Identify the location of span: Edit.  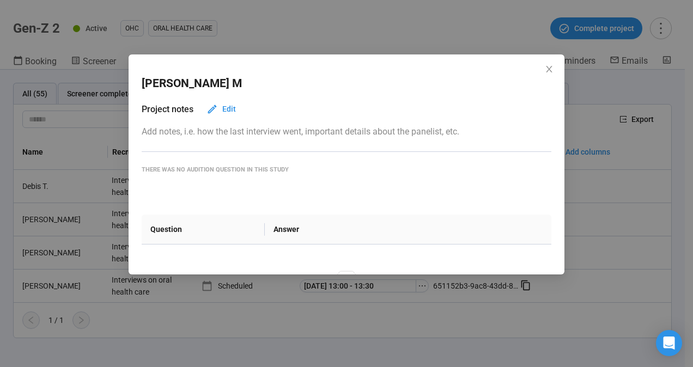
(229, 109).